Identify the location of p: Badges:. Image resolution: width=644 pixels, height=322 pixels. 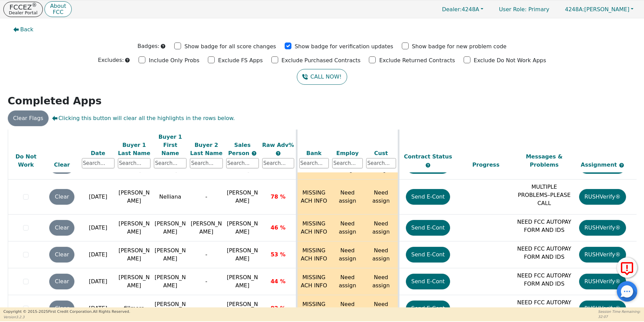
(149, 46).